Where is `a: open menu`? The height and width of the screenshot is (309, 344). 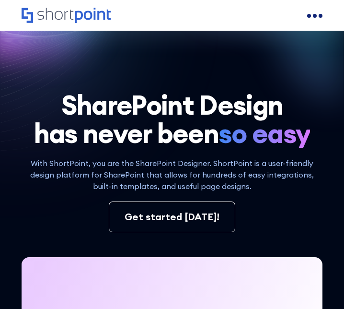 a: open menu is located at coordinates (315, 16).